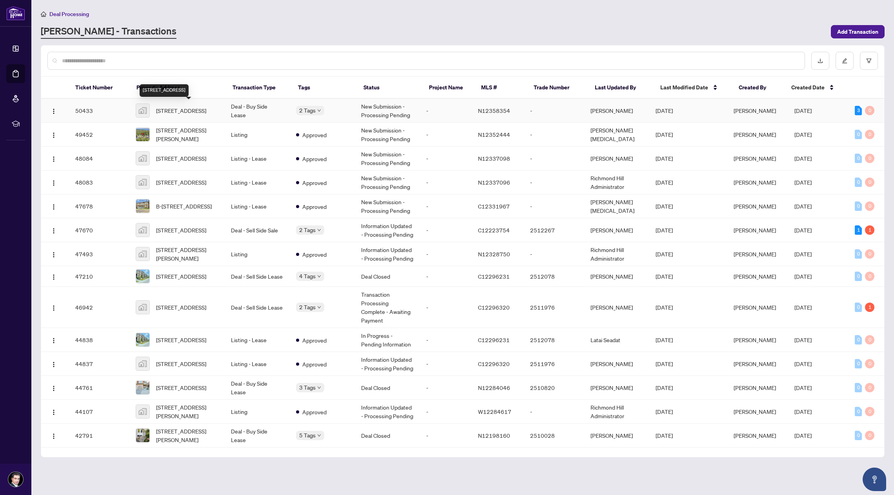  Describe the element at coordinates (554, 364) in the screenshot. I see `td: 2511976` at that location.